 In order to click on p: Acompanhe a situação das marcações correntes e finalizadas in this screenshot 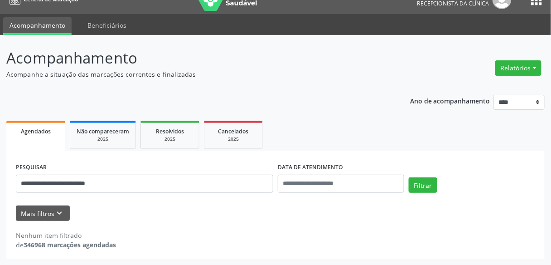, I will do `click(195, 74)`.